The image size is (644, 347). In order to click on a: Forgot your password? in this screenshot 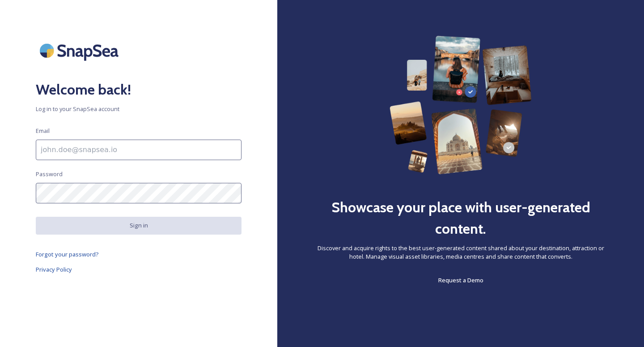, I will do `click(138, 255)`.